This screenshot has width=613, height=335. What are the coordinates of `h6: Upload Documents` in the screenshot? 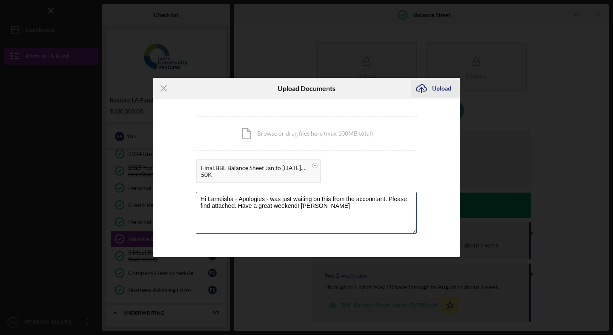 It's located at (306, 89).